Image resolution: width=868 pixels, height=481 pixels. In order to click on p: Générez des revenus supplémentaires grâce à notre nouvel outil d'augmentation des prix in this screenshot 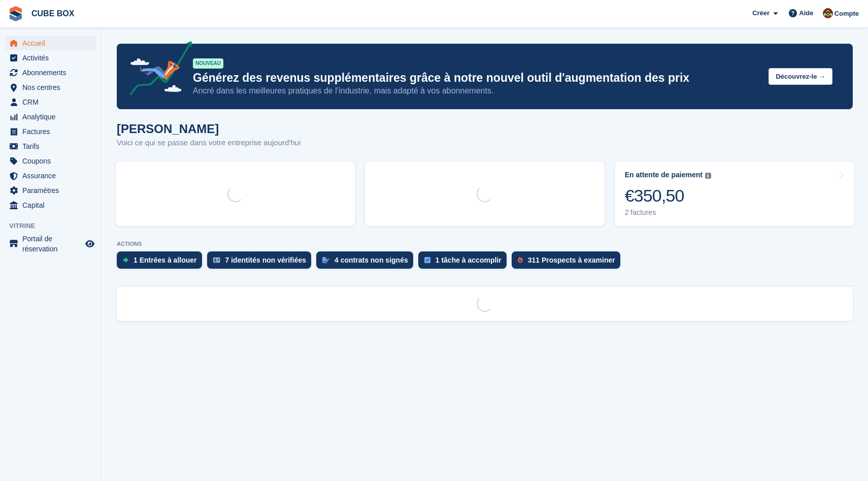, I will do `click(477, 78)`.